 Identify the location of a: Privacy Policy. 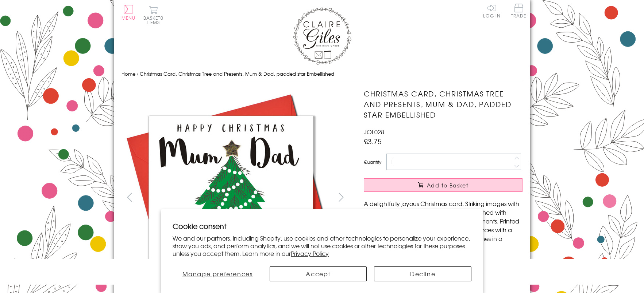
(310, 253).